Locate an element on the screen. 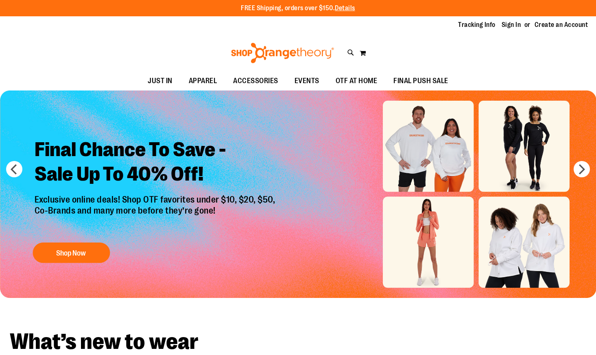 This screenshot has width=596, height=355. a: ACCESSORIES is located at coordinates (256, 81).